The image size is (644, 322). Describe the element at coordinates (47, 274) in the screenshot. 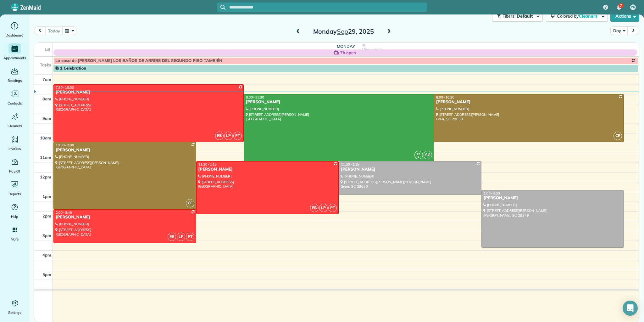

I see `span: 5pm` at that location.